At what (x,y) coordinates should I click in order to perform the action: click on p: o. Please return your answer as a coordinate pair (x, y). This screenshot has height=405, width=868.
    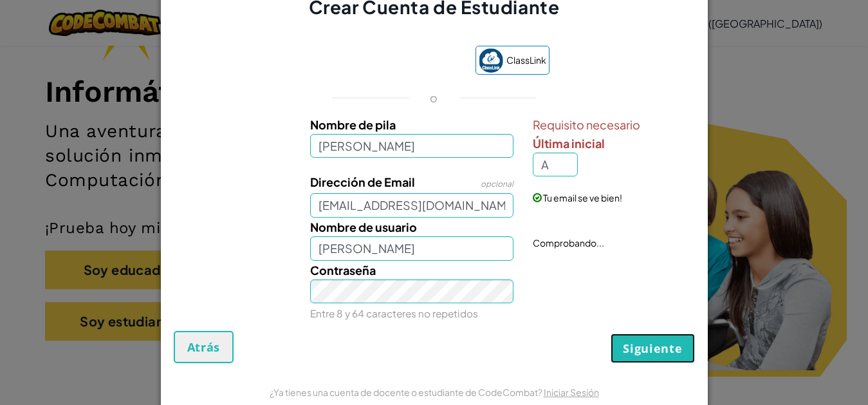
    Looking at the image, I should click on (434, 98).